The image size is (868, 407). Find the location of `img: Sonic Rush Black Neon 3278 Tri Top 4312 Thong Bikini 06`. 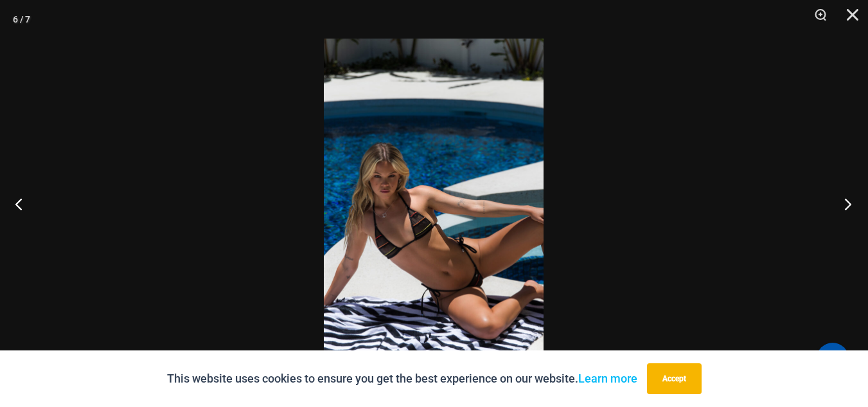

img: Sonic Rush Black Neon 3278 Tri Top 4312 Thong Bikini 06 is located at coordinates (434, 203).